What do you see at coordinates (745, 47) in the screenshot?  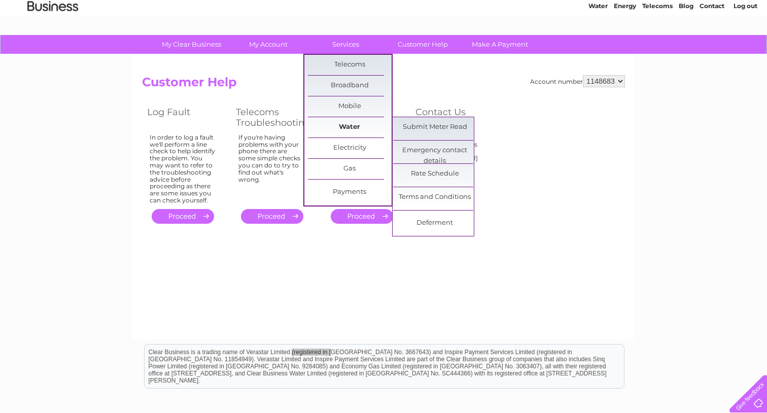 I see `a: Log out` at bounding box center [745, 47].